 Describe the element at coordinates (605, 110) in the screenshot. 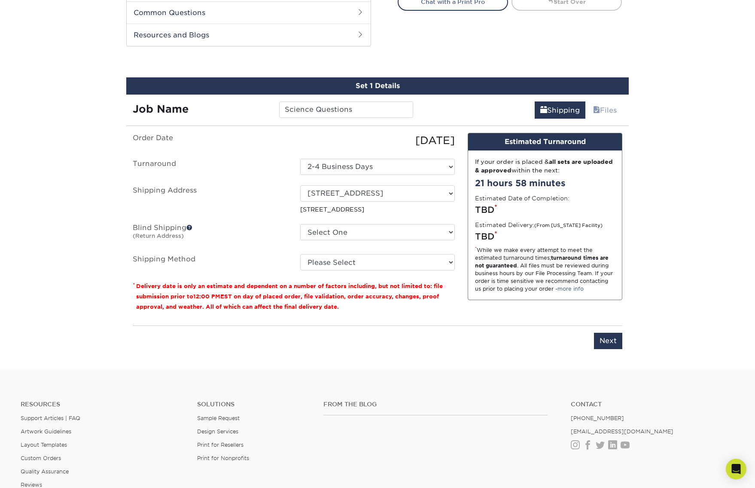

I see `a: Files` at that location.